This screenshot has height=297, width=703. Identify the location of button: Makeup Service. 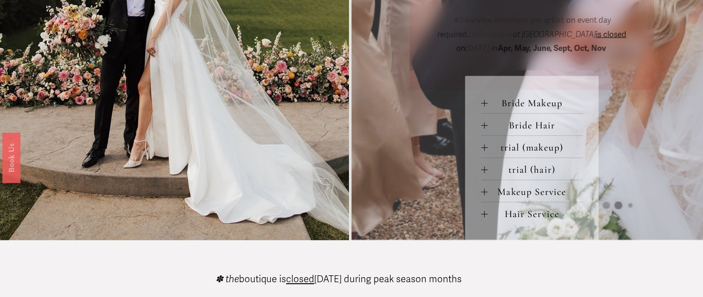
(532, 191).